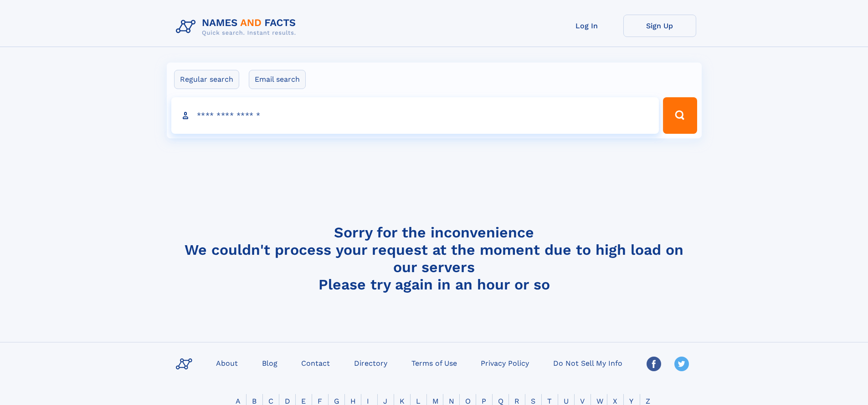 The height and width of the screenshot is (405, 868). Describe the element at coordinates (587, 26) in the screenshot. I see `a: Log In` at that location.